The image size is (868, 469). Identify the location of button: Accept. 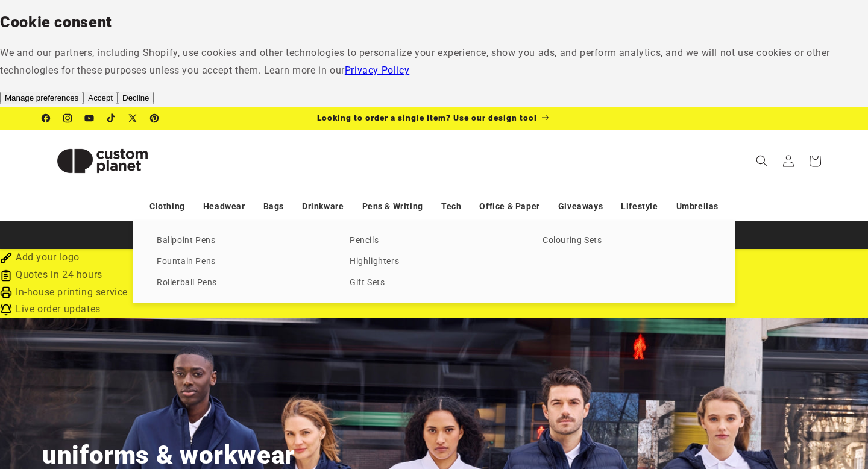
(100, 97).